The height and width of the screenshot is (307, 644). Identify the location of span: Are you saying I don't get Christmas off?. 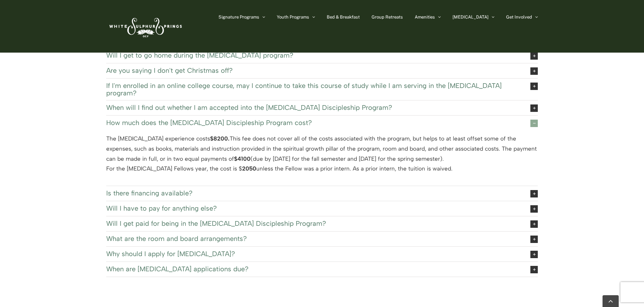
(313, 70).